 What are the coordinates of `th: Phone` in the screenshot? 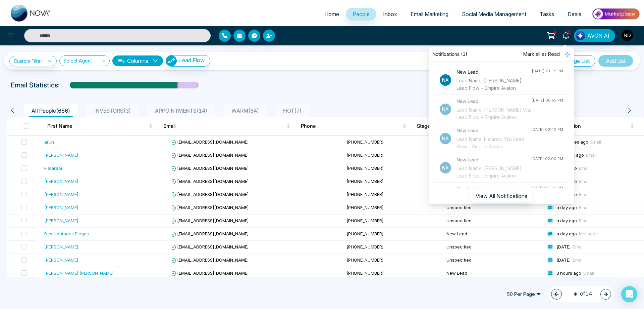 It's located at (354, 126).